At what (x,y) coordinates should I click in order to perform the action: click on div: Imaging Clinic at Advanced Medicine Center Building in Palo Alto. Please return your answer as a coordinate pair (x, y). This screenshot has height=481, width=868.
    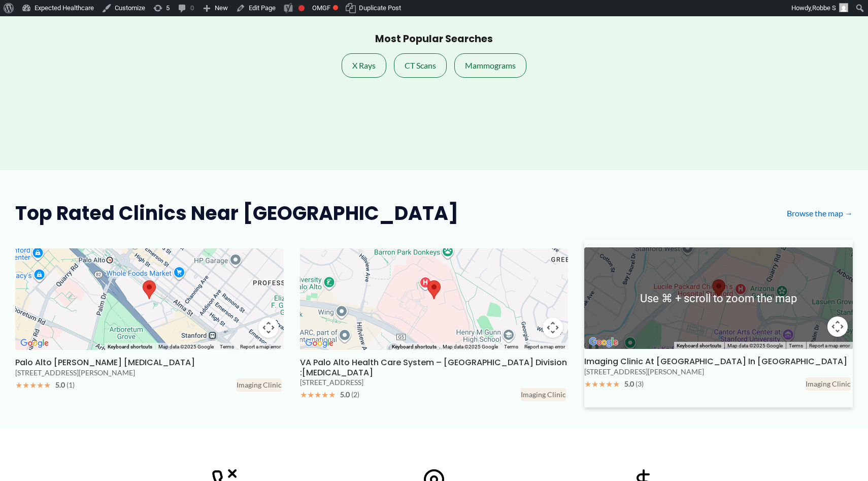
    Looking at the image, I should click on (719, 289).